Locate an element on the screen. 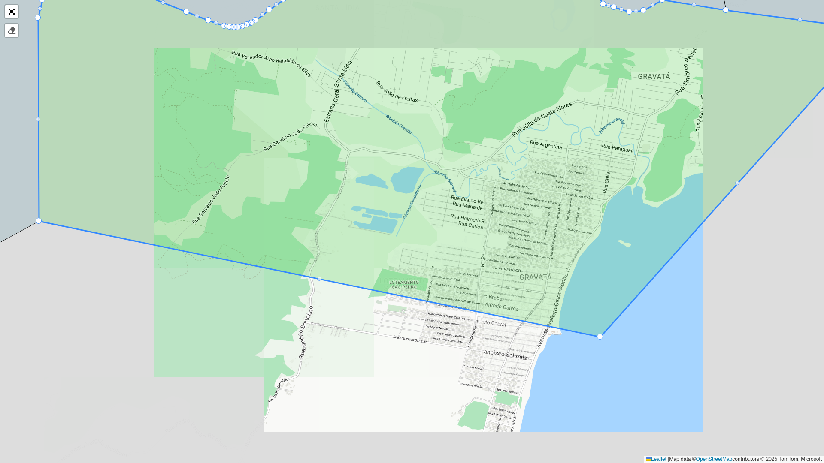  a: OpenStreetMap is located at coordinates (714, 460).